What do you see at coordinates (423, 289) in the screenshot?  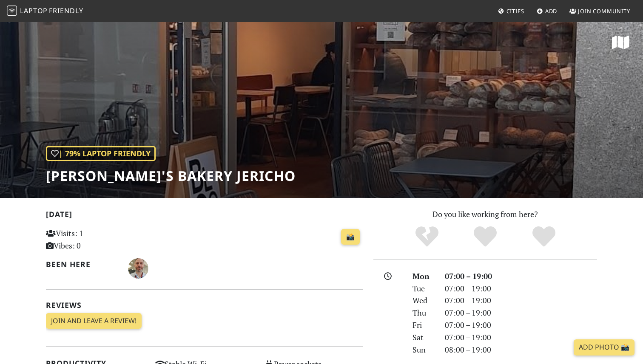 I see `div: Tue` at bounding box center [423, 289].